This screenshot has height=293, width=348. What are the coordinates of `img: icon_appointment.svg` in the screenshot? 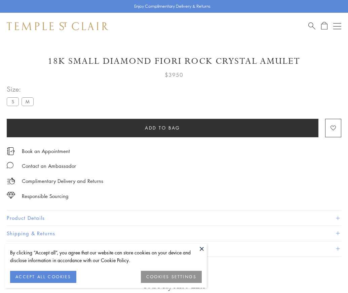 It's located at (11, 151).